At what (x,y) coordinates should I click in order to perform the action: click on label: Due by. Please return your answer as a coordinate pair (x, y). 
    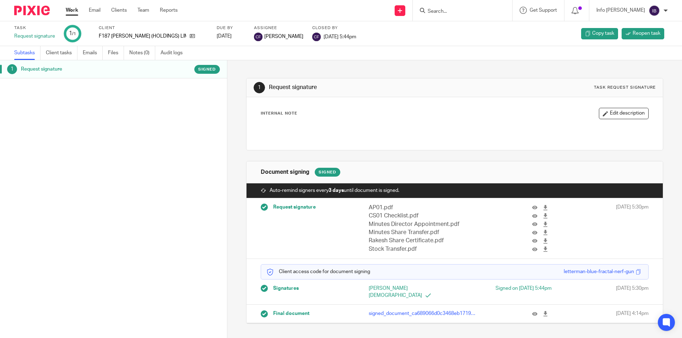
    Looking at the image, I should click on (231, 28).